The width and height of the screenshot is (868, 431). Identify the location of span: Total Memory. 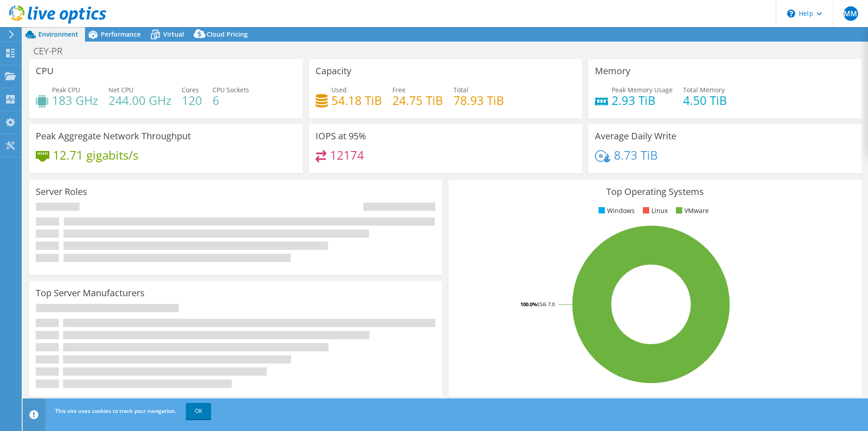
(704, 90).